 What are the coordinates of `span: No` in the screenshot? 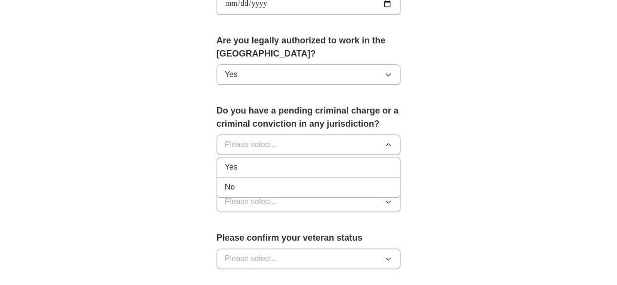 It's located at (230, 187).